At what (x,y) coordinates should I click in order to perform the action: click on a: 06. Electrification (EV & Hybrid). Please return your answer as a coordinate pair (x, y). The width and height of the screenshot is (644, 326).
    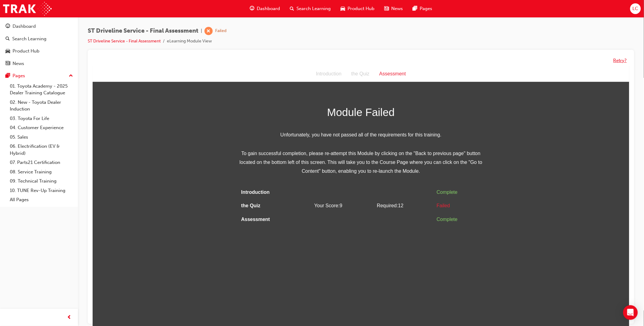
    Looking at the image, I should click on (41, 150).